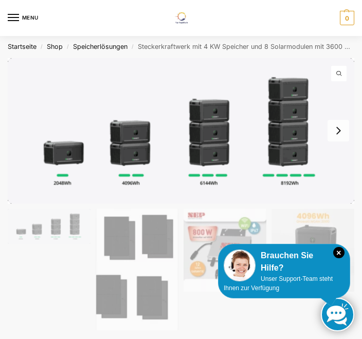  What do you see at coordinates (347, 18) in the screenshot?
I see `span: 0` at bounding box center [347, 18].